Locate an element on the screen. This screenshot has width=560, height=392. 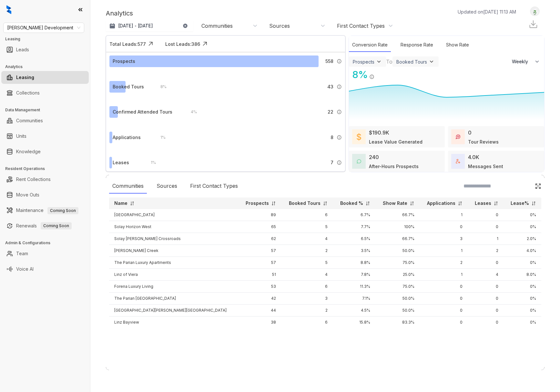
img: logo is located at coordinates (9, 10).